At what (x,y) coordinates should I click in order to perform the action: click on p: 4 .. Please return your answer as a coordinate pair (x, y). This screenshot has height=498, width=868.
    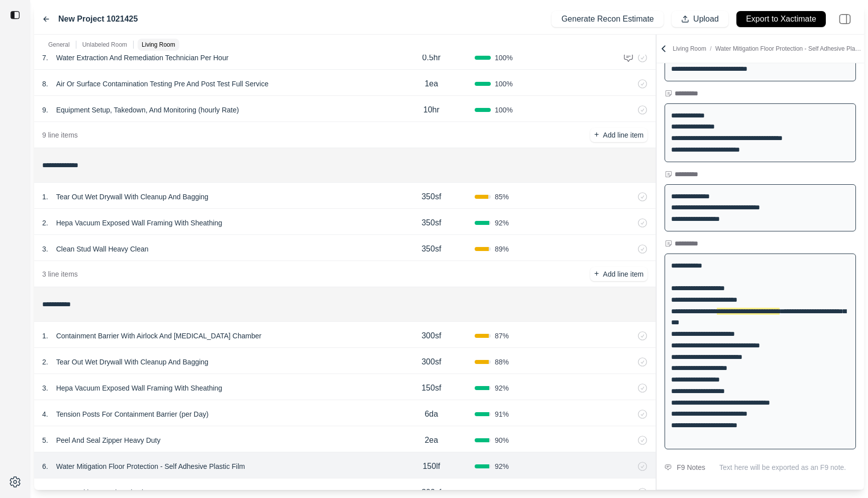
    Looking at the image, I should click on (45, 415).